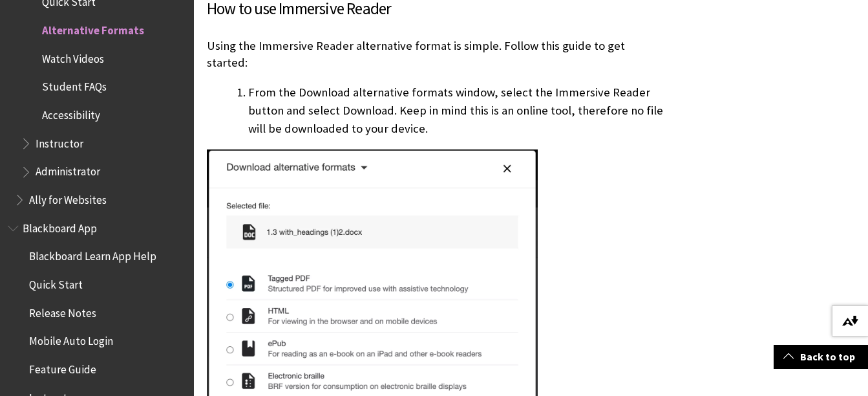 The image size is (868, 396). I want to click on span: Instructor, so click(59, 141).